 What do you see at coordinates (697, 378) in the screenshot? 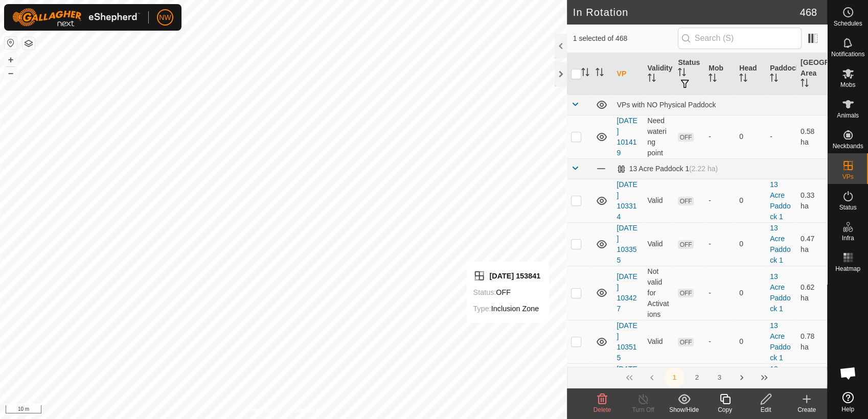
I see `button: 2` at bounding box center [697, 378].